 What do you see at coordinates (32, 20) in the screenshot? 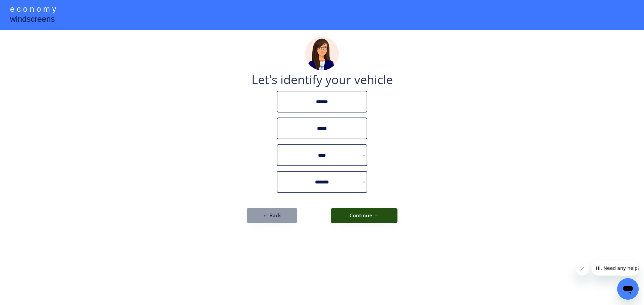
I see `div: windscreens` at bounding box center [32, 20].